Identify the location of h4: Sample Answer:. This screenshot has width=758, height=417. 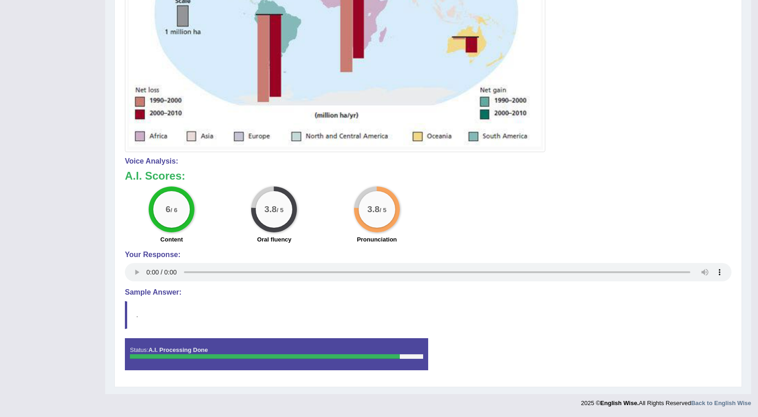
(428, 292).